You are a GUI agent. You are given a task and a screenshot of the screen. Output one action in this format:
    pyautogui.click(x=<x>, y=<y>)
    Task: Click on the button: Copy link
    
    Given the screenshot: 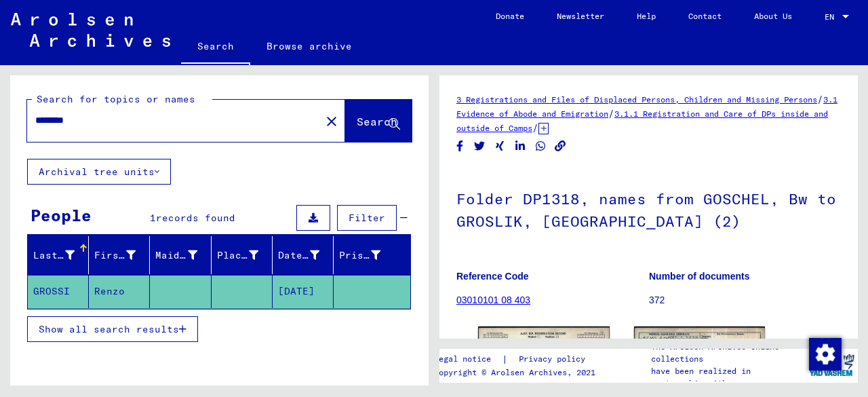 What is the action you would take?
    pyautogui.click(x=560, y=146)
    